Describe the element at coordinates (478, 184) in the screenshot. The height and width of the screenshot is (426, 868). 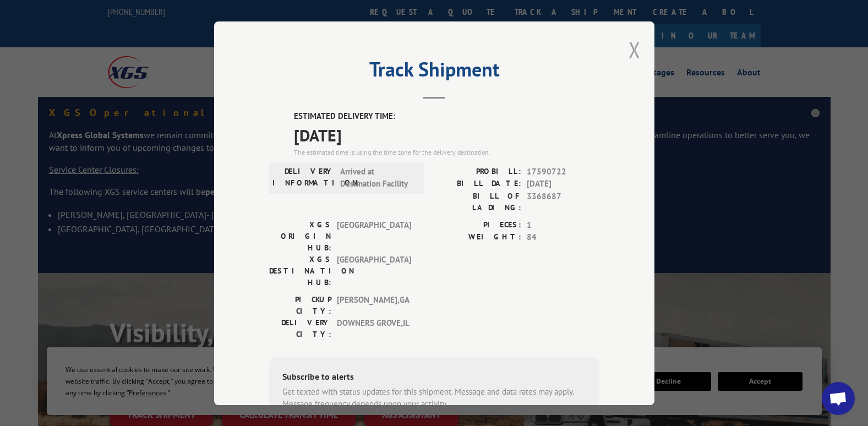
I see `label: BILL DATE:` at that location.